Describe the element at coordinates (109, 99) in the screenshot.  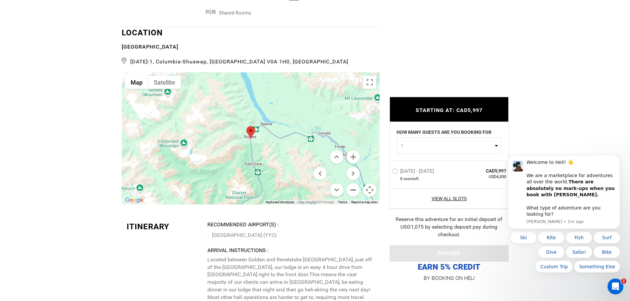
I see `button: Quick reply: Bike` at that location.